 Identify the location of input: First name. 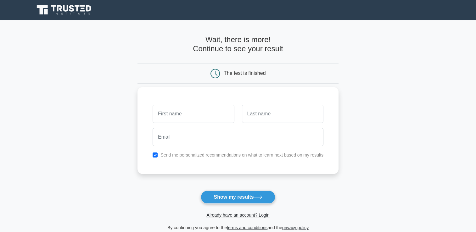
(193, 114).